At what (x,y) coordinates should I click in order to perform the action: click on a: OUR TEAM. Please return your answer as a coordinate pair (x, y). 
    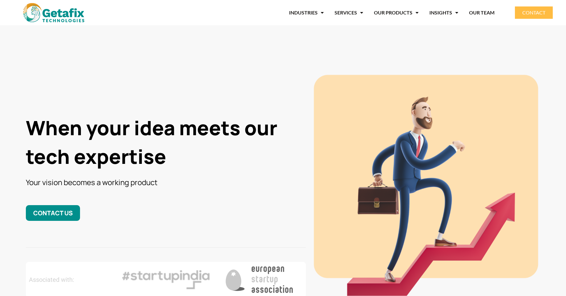
    Looking at the image, I should click on (481, 13).